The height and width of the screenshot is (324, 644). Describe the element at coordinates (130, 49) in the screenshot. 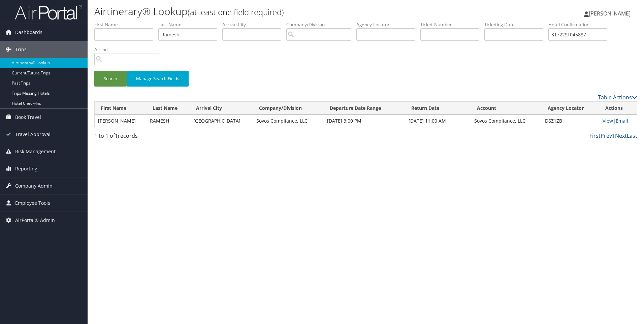

I see `label: Airline` at that location.